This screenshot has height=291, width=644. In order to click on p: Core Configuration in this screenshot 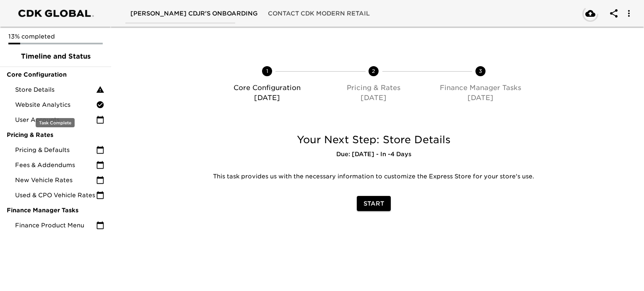, I will do `click(266, 88)`.